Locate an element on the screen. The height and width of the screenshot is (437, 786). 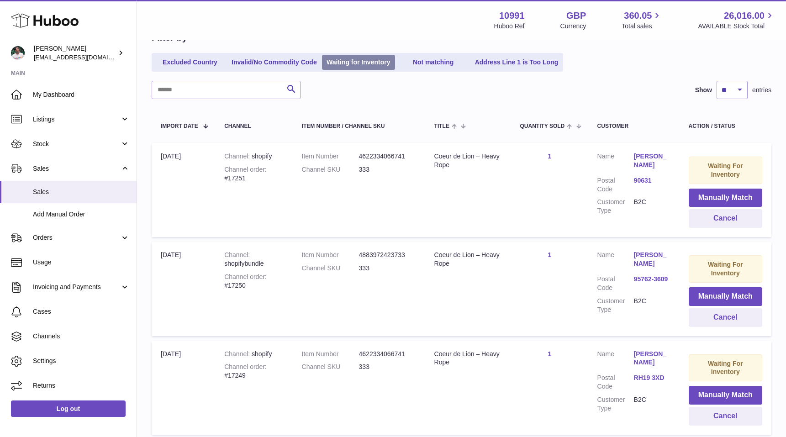
span: Usage is located at coordinates (81, 262).